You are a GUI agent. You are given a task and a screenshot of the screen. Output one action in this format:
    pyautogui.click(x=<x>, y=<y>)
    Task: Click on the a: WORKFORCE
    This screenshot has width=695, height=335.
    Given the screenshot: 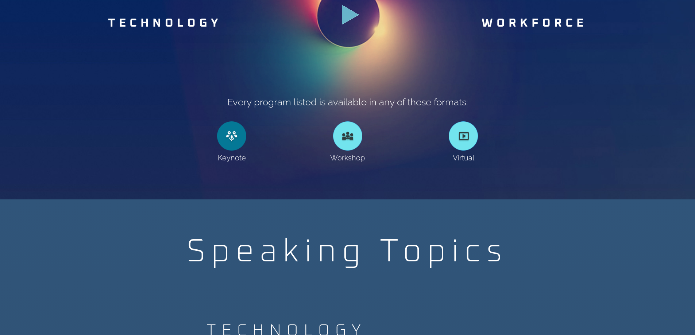 What is the action you would take?
    pyautogui.click(x=534, y=23)
    